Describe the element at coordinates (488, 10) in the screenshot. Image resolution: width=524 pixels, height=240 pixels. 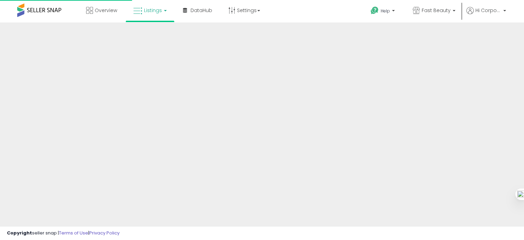
I see `span: Hi Corporate` at that location.